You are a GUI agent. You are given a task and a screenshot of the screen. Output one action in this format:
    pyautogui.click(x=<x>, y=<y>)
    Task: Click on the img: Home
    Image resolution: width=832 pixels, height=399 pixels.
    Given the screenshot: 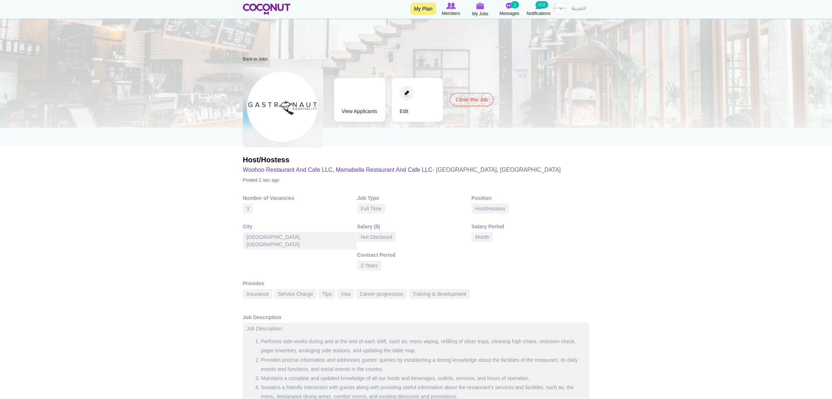 What is the action you would take?
    pyautogui.click(x=267, y=9)
    